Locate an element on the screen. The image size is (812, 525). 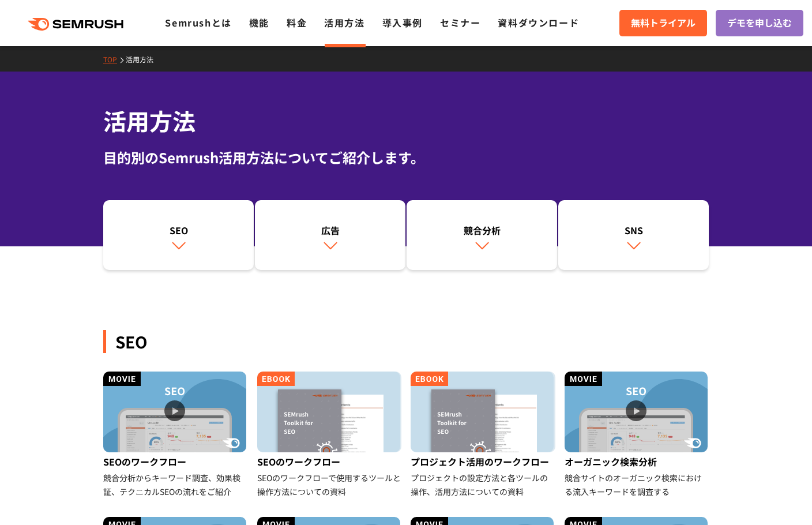
a: SEOのワークフロー SEOのワークフローで使用するツールと操作方法についての資料 is located at coordinates (329, 435).